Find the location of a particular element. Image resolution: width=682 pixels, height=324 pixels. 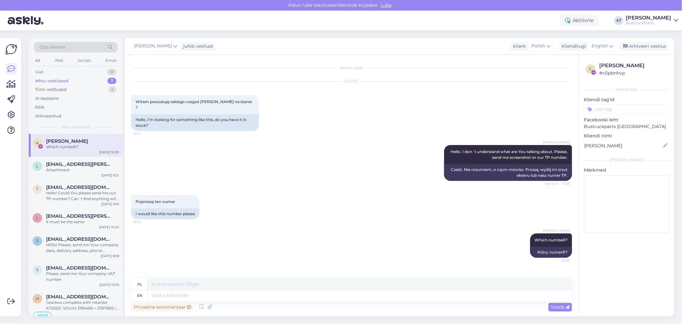

span: 10:35 is located at coordinates (145, 222).